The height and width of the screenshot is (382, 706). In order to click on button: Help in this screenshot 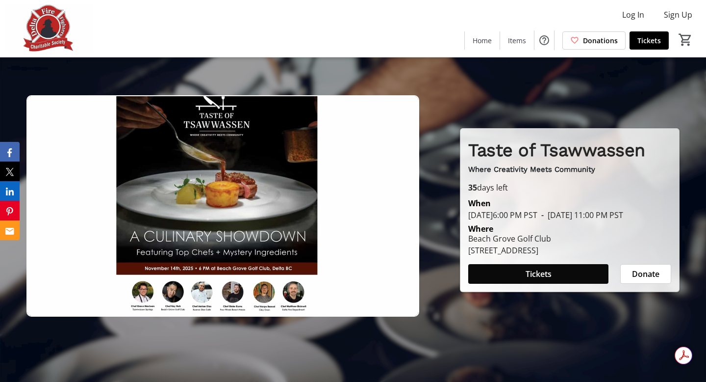, I will do `click(544, 40)`.